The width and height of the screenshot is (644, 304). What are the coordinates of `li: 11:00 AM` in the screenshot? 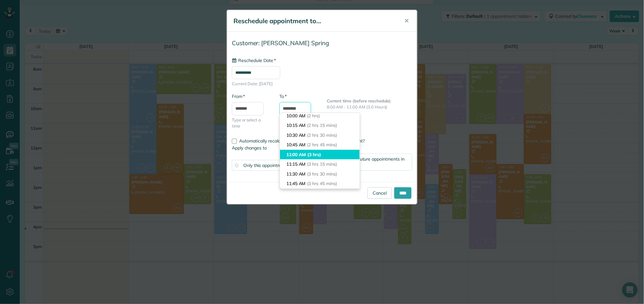 It's located at (320, 155).